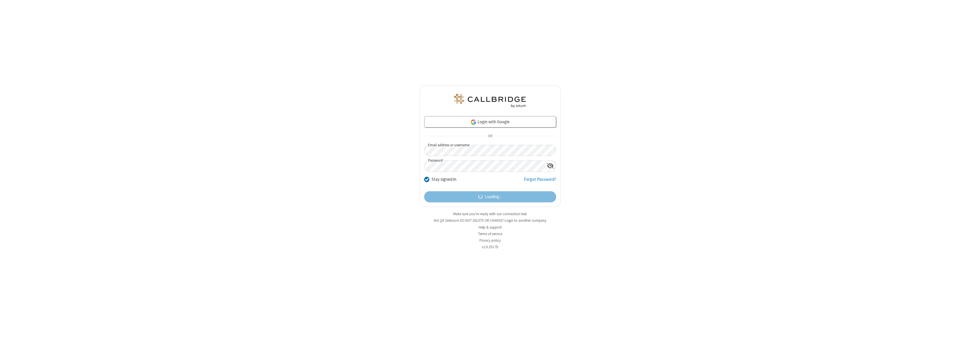  I want to click on li: v2.6.353.7b, so click(490, 247).